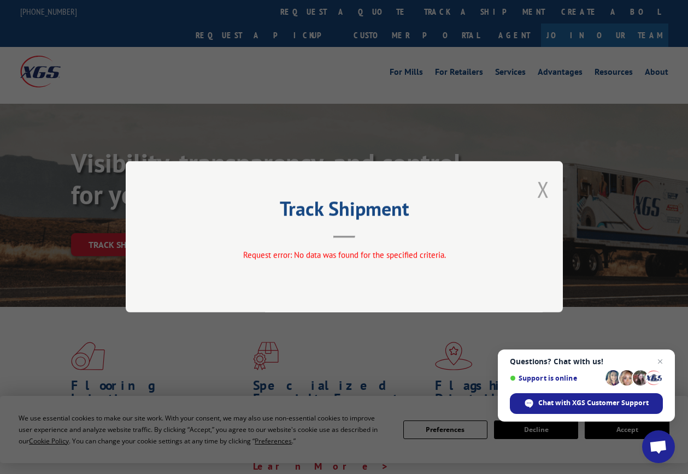 Image resolution: width=688 pixels, height=474 pixels. Describe the element at coordinates (344, 211) in the screenshot. I see `h2: Track Shipment` at that location.